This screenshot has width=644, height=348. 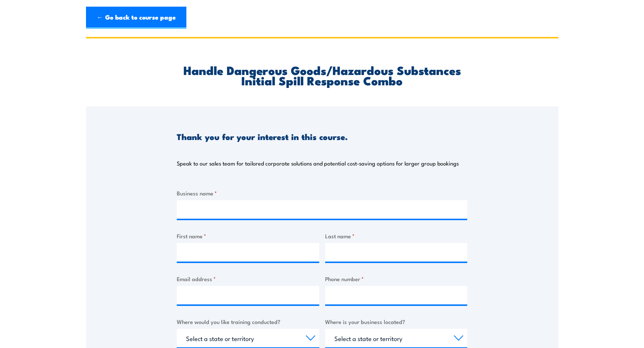 I want to click on label: Business name, so click(x=322, y=193).